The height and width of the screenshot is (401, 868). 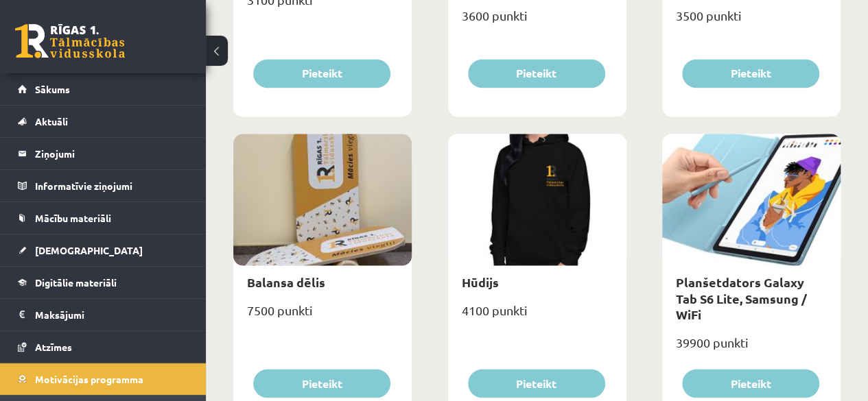 What do you see at coordinates (537, 21) in the screenshot?
I see `div: 3600 punkti` at bounding box center [537, 21].